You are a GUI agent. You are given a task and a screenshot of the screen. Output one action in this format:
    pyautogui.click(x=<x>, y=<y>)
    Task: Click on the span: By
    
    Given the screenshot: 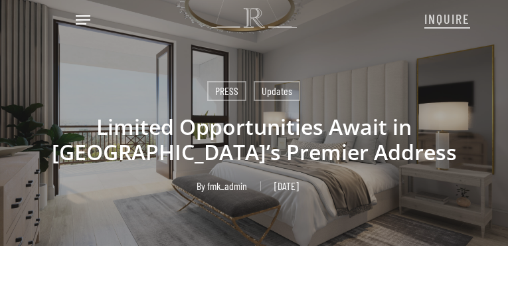 What is the action you would take?
    pyautogui.click(x=201, y=186)
    